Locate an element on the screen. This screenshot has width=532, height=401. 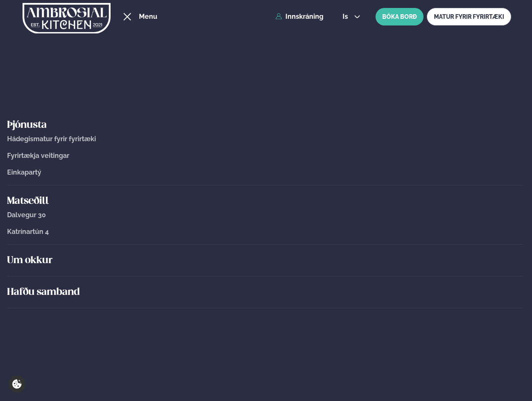
h5: Hafðu samband is located at coordinates (264, 292).